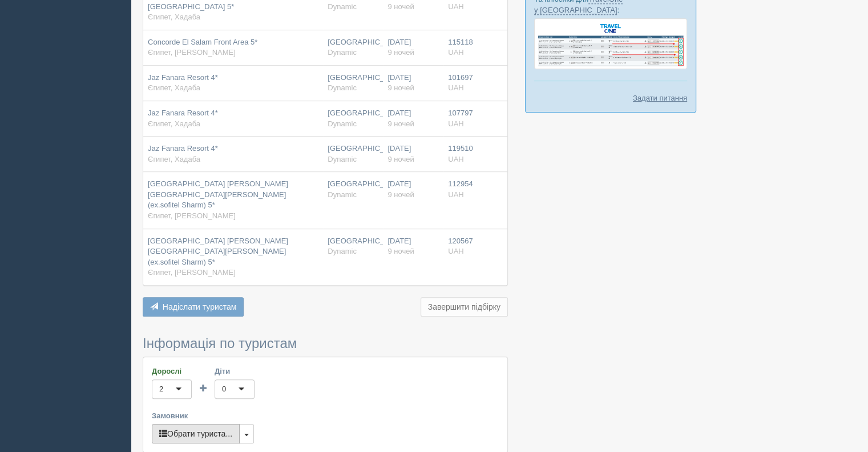 The image size is (868, 452). Describe the element at coordinates (460, 113) in the screenshot. I see `span: 107797` at that location.